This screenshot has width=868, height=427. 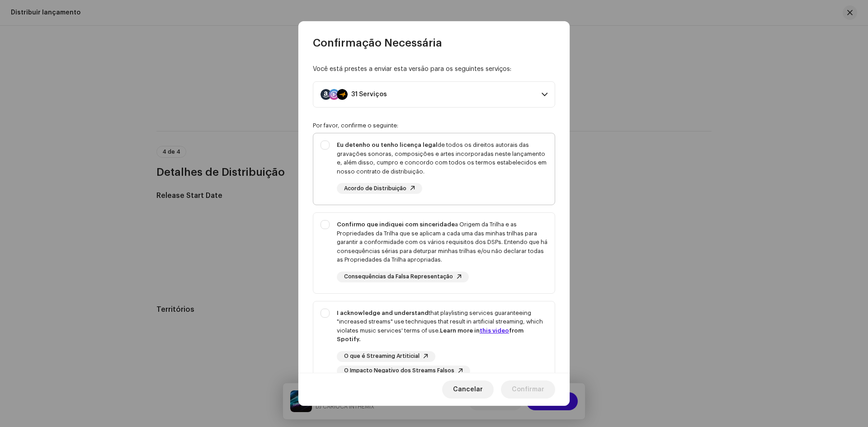 What do you see at coordinates (375, 188) in the screenshot?
I see `span: Acordo de Distribuição` at bounding box center [375, 188].